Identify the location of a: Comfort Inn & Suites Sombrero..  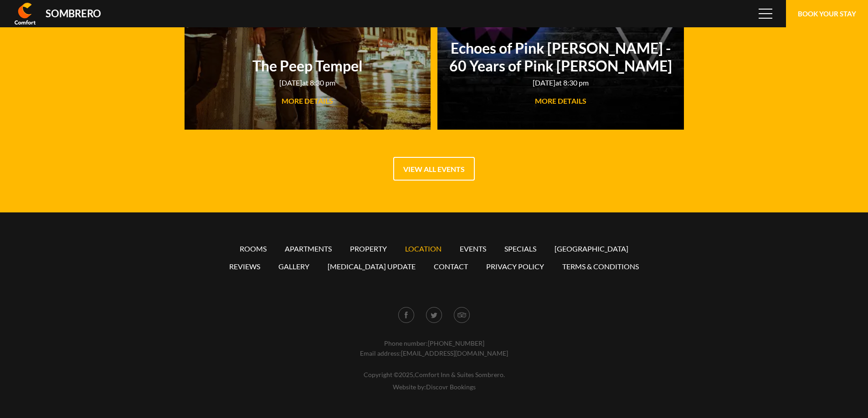
(460, 375).